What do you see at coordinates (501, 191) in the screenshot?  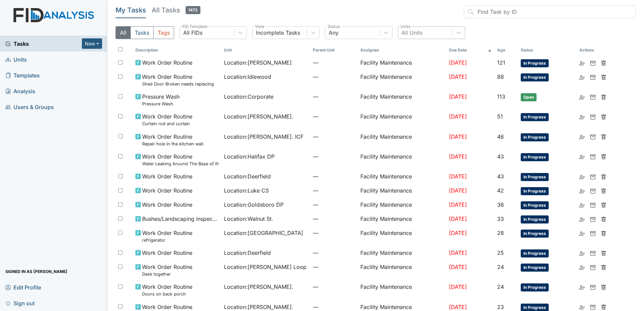 I see `span: 42` at bounding box center [501, 191].